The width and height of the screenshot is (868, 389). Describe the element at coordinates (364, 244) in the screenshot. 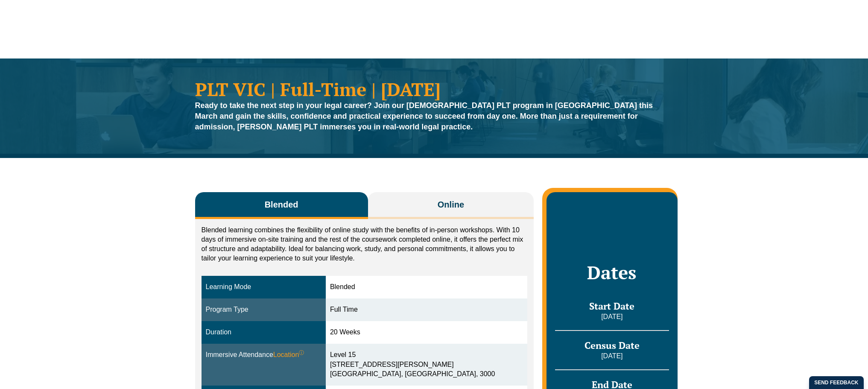

I see `p: Blended learning combines the flexibility of online study with the benefits of in-person workshop...` at that location.